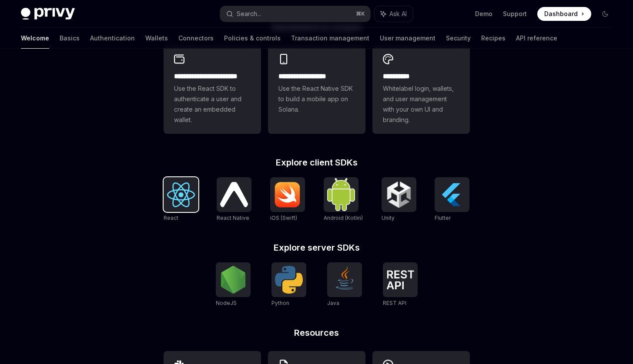  What do you see at coordinates (295, 14) in the screenshot?
I see `button: Search...⌘K` at bounding box center [295, 14].